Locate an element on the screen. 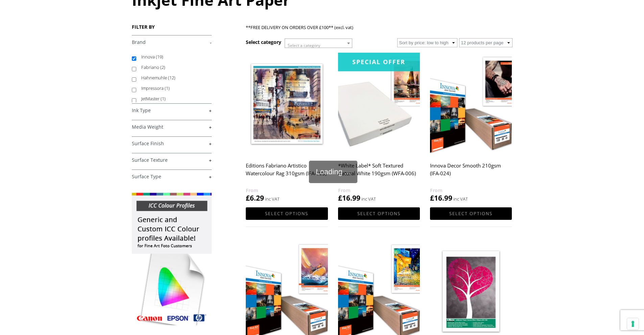  h4: Surface Type is located at coordinates (172, 177).